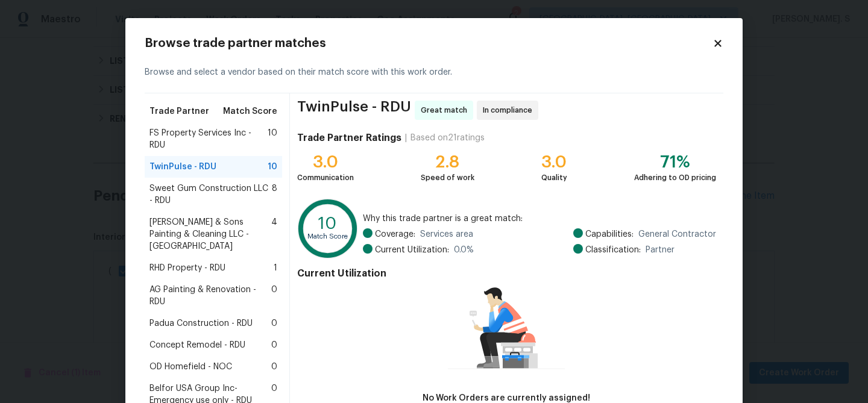 Image resolution: width=868 pixels, height=403 pixels. Describe the element at coordinates (447, 138) in the screenshot. I see `div: Based on 21 ratings` at that location.